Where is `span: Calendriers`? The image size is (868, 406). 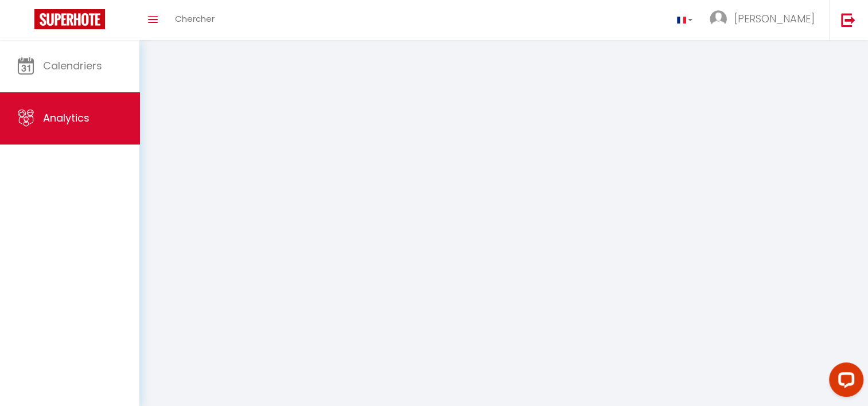 span: Calendriers is located at coordinates (72, 66).